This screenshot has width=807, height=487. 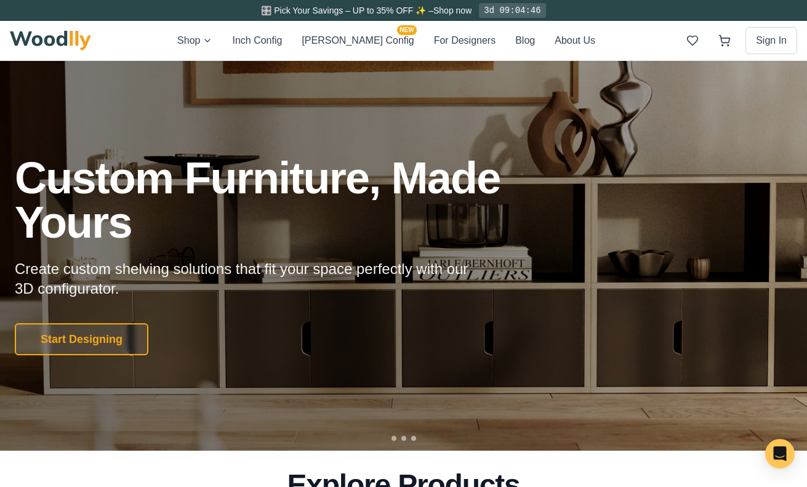 What do you see at coordinates (512, 10) in the screenshot?
I see `div: 3d 09:04:46` at bounding box center [512, 10].